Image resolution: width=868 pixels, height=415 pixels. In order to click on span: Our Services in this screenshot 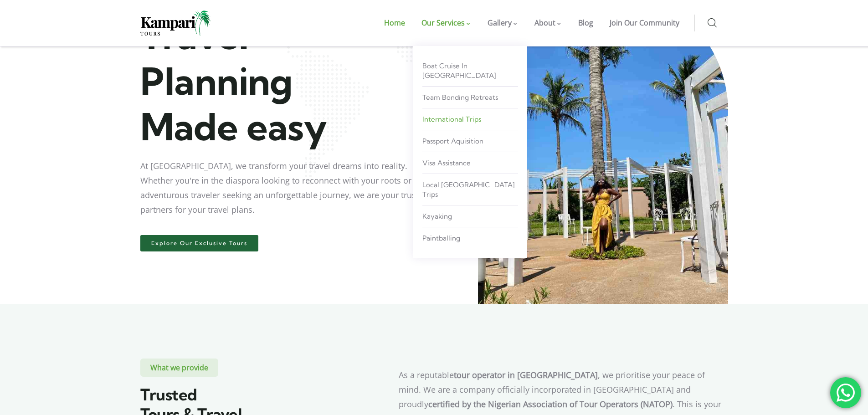, I will do `click(443, 23)`.